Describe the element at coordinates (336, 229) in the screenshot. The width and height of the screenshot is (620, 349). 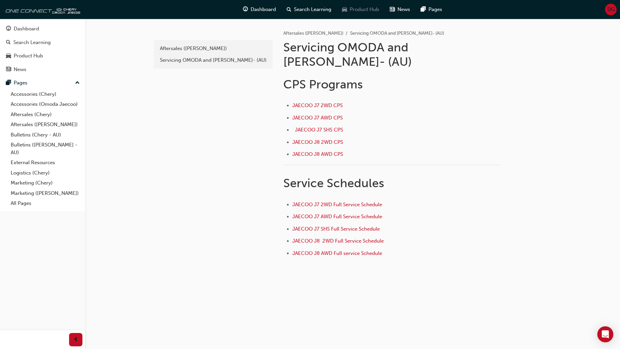
I see `span: JAECOO J7 SHS Full Service Schedule` at that location.